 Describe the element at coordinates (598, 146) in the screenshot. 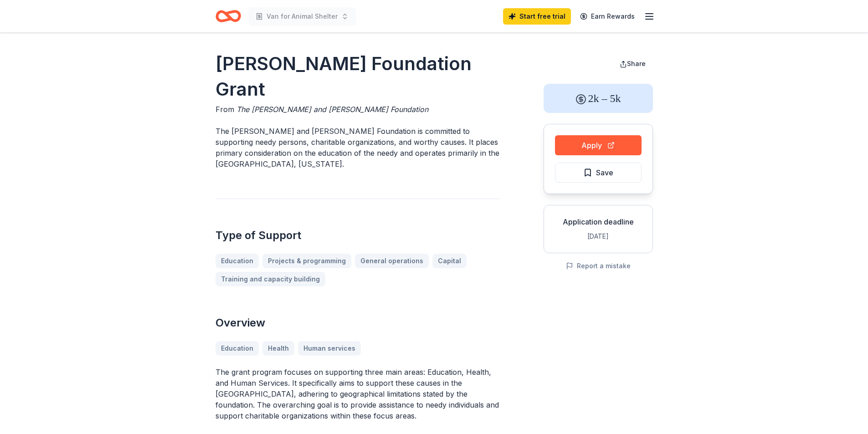

I see `button: Apply` at that location.